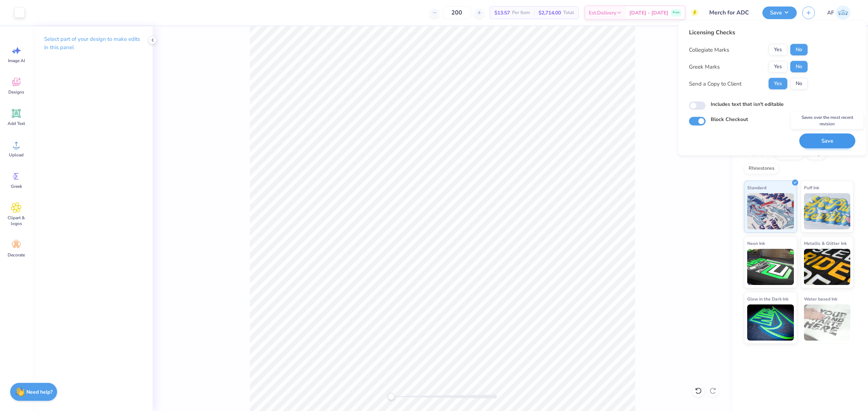 The image size is (868, 411). Describe the element at coordinates (770, 267) in the screenshot. I see `img: Neon Ink` at that location.